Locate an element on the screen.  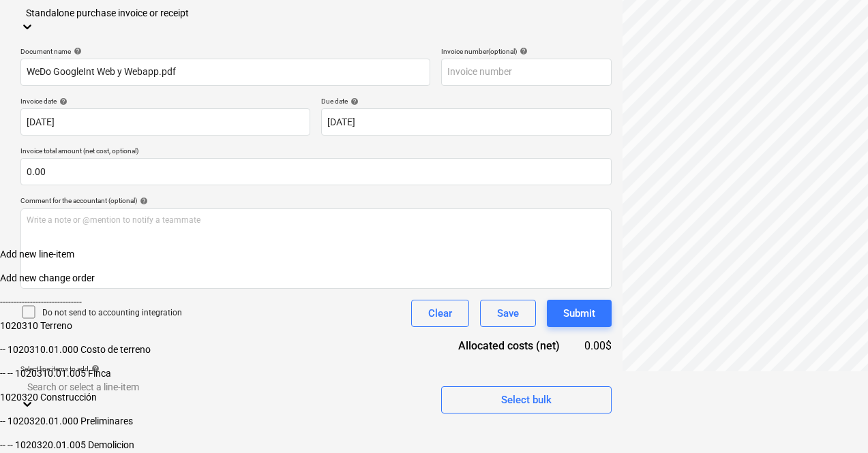
div: Document name is located at coordinates (225, 51).